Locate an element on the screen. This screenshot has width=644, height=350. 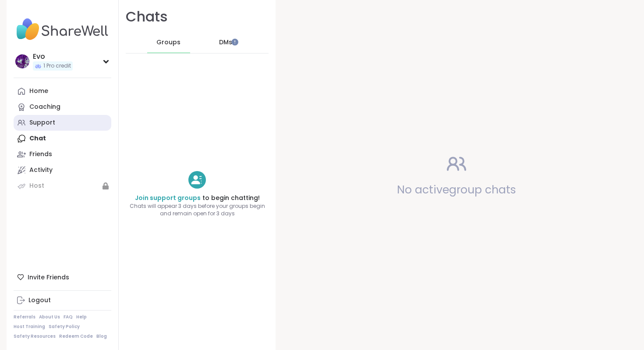
a: Logout is located at coordinates (62, 301).